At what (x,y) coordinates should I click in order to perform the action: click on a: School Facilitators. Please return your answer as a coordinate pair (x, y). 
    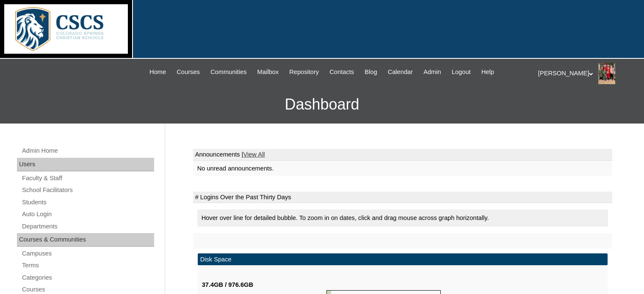
    Looking at the image, I should click on (88, 190).